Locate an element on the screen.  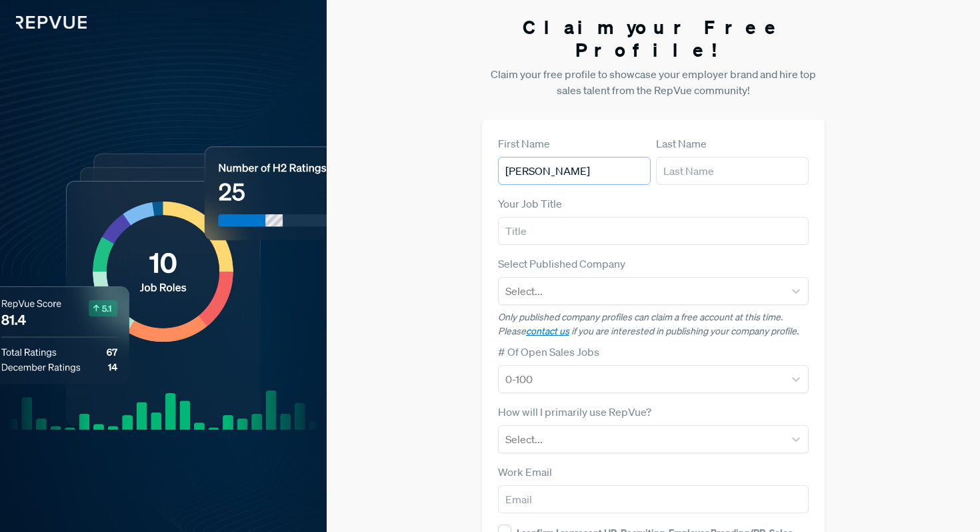
label: Your Job Title is located at coordinates (530, 203).